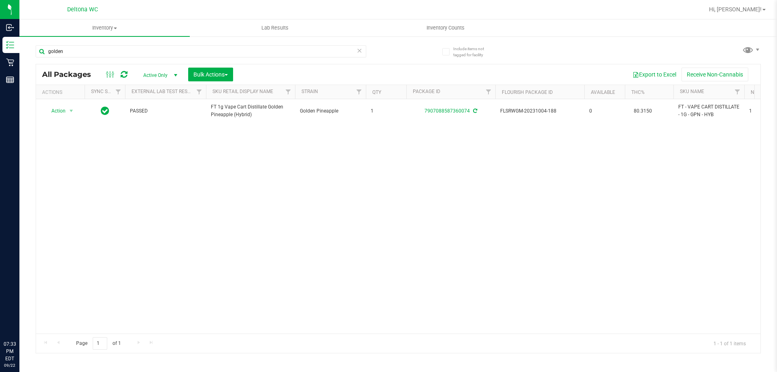  What do you see at coordinates (243, 92) in the screenshot?
I see `a: Sku Retail Display Name` at bounding box center [243, 92].